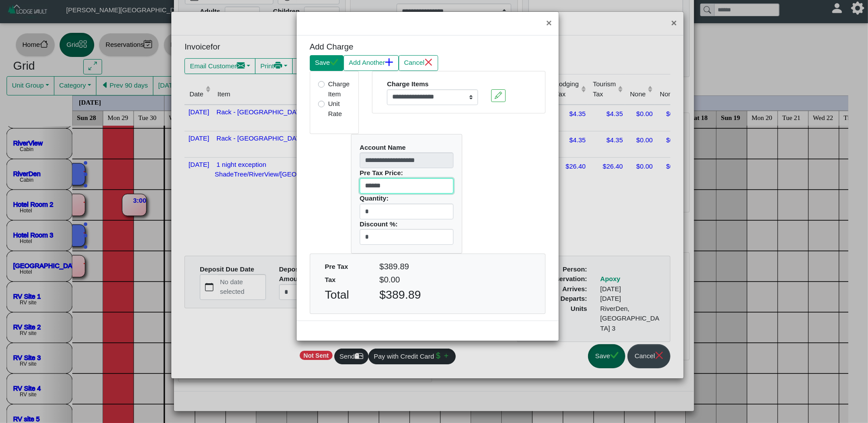 The width and height of the screenshot is (868, 423). Describe the element at coordinates (336, 266) in the screenshot. I see `b: Pre Tax` at that location.